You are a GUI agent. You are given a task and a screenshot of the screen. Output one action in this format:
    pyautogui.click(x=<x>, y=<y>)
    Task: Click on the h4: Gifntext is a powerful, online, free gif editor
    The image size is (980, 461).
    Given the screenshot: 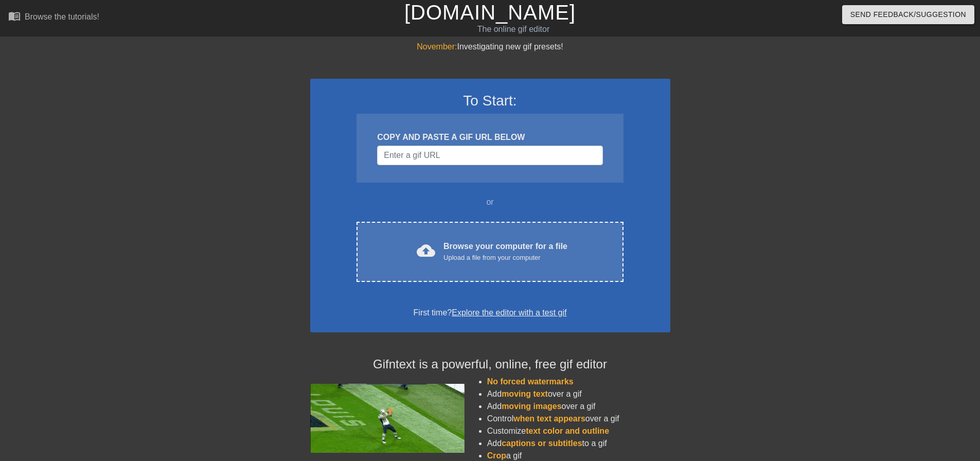 What is the action you would take?
    pyautogui.click(x=491, y=365)
    